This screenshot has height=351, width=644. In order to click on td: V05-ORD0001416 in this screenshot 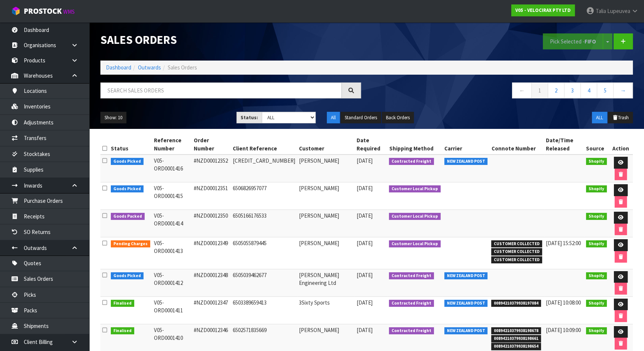, I will do `click(172, 168)`.